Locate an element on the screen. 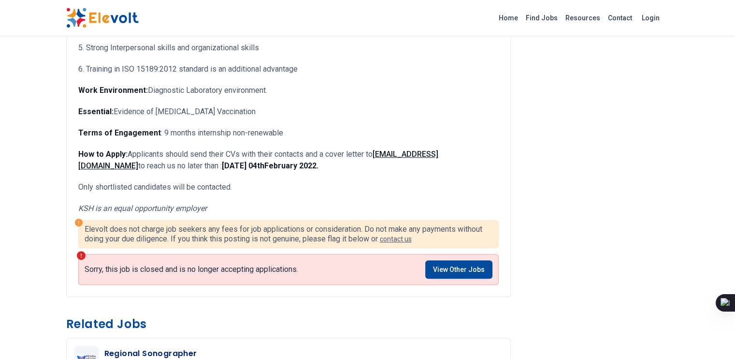 Image resolution: width=735 pixels, height=359 pixels. h3: Related Jobs is located at coordinates (289, 324).